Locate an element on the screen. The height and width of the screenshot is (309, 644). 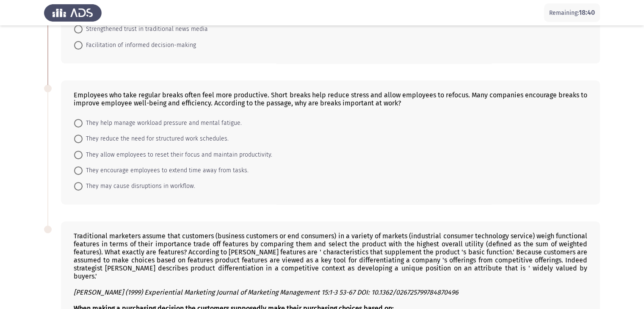
span: They encourage employees to extend time away from tasks. is located at coordinates (166, 171).